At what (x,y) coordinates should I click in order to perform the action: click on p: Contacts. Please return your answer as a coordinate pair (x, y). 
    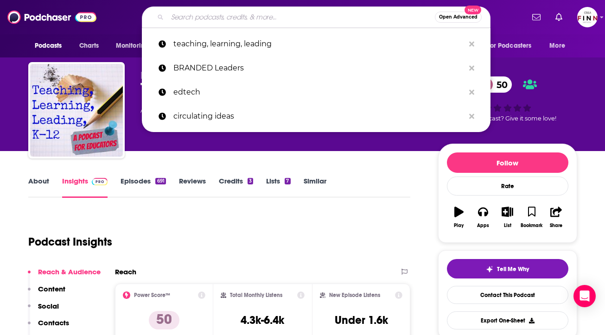
    Looking at the image, I should click on (53, 322).